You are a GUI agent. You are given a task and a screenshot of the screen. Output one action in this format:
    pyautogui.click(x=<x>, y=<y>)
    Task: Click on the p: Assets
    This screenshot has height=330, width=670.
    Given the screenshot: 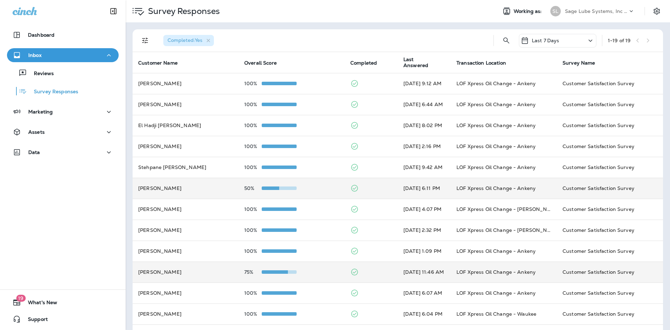 What is the action you would take?
    pyautogui.click(x=36, y=132)
    